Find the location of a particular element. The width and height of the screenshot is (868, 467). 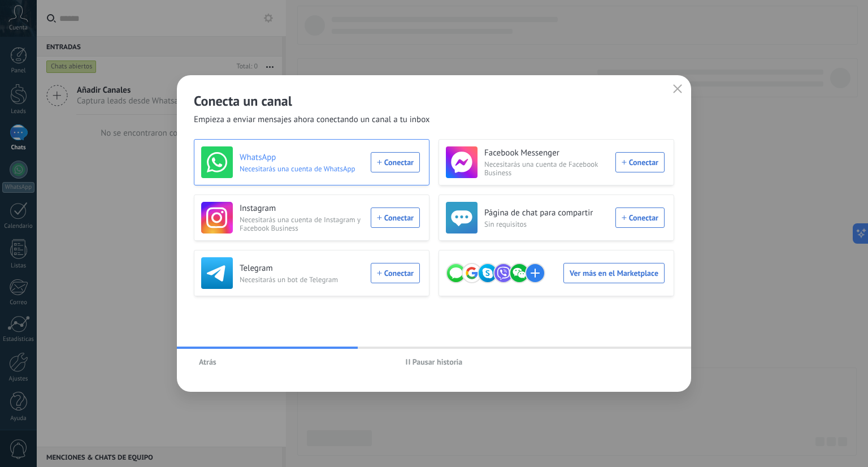

button: Atrás is located at coordinates (208, 362).